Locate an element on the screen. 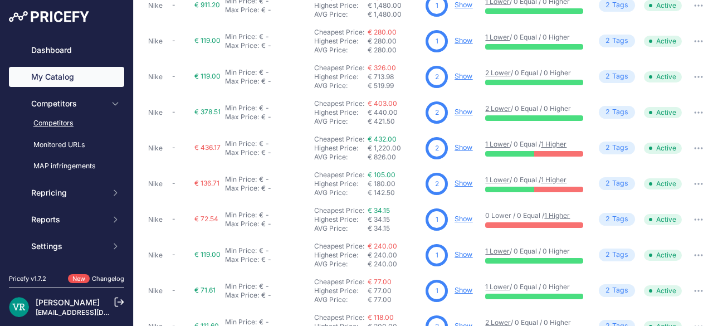  span: € 180.00 is located at coordinates (382, 183).